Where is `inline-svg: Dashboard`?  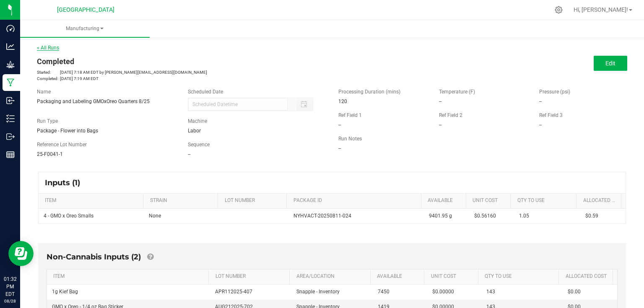 inline-svg: Dashboard is located at coordinates (11, 28).